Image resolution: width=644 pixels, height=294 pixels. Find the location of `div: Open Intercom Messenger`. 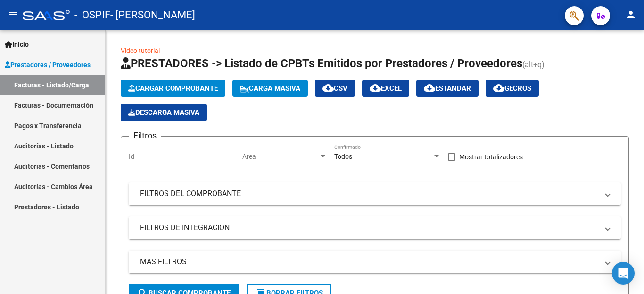

div: Open Intercom Messenger is located at coordinates (623, 273).